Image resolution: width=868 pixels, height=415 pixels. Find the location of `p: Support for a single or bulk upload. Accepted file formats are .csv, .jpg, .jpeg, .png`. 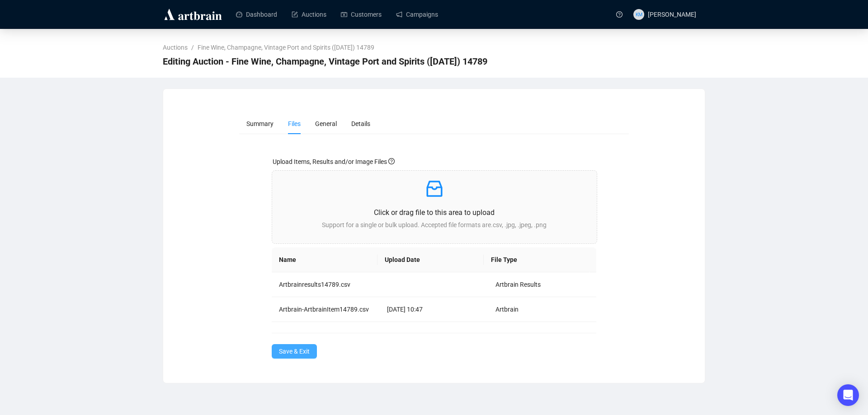

p: Support for a single or bulk upload. Accepted file formats are .csv, .jpg, .jpeg, .png is located at coordinates (434, 225).